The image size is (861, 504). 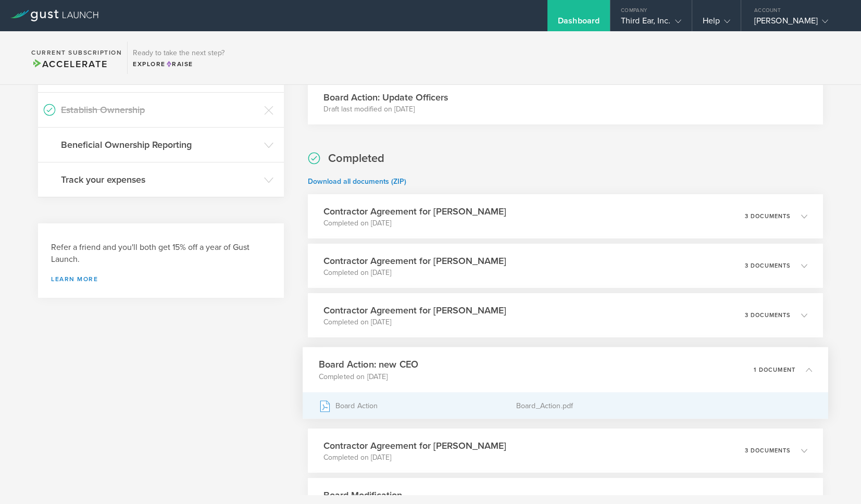 What do you see at coordinates (179, 64) in the screenshot?
I see `span: Raise` at bounding box center [179, 64].